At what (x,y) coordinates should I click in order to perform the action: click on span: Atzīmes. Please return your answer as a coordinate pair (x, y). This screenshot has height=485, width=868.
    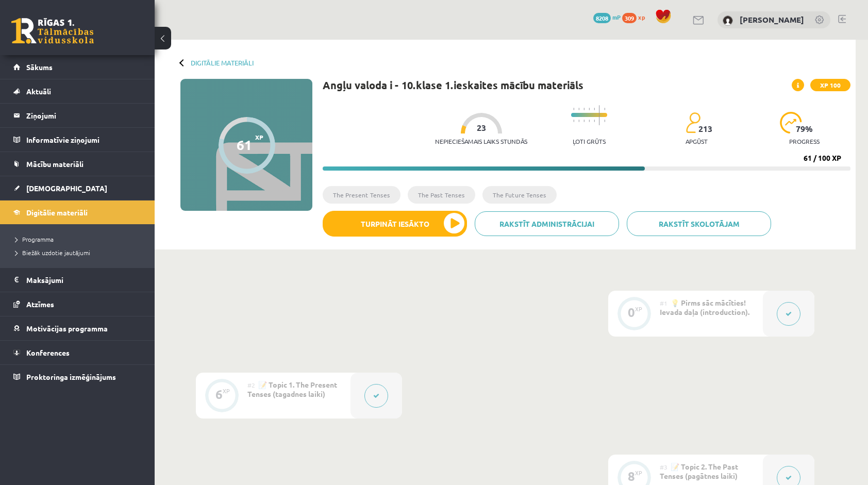
    Looking at the image, I should click on (40, 304).